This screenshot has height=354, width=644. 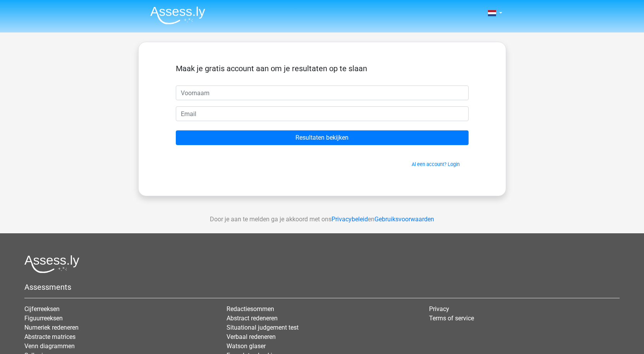 What do you see at coordinates (350, 219) in the screenshot?
I see `a: Privacybeleid` at bounding box center [350, 219].